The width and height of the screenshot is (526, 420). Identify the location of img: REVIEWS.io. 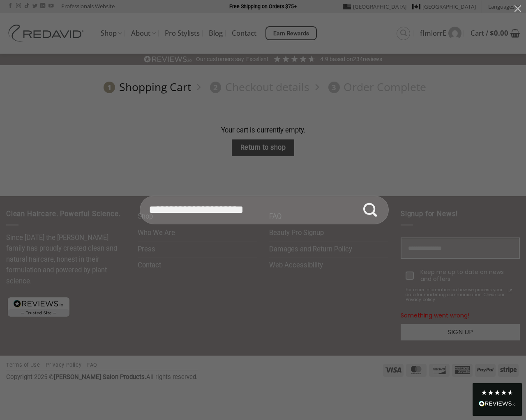
(497, 404).